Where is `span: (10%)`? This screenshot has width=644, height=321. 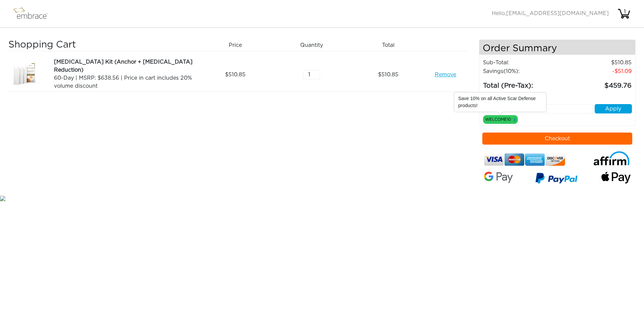
span: (10%) is located at coordinates (510, 72).